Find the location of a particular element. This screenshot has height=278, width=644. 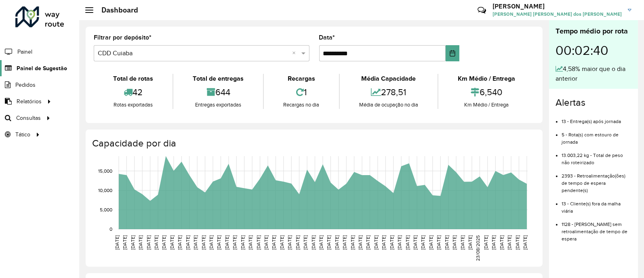

li: 13 - Entrega(s) após jornada is located at coordinates (597, 118).